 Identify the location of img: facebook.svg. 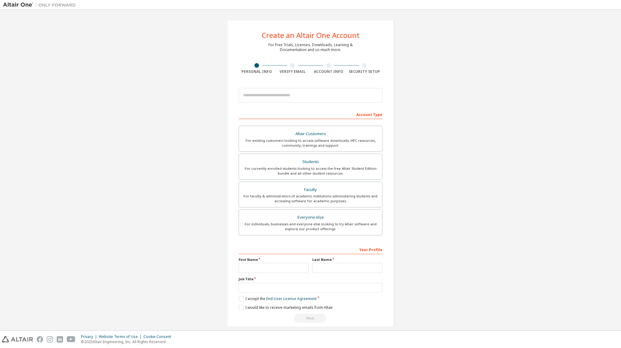
(40, 339).